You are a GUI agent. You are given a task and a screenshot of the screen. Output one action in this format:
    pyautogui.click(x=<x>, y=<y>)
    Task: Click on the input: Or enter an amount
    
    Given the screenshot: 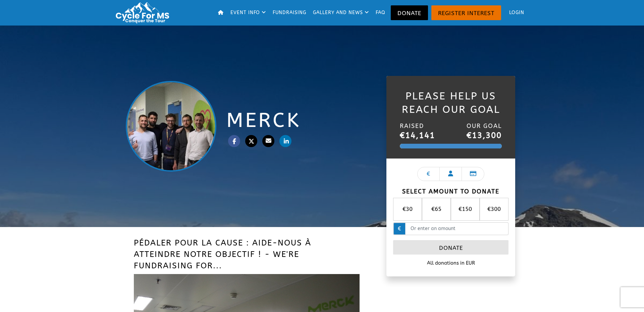 What is the action you would take?
    pyautogui.click(x=457, y=229)
    